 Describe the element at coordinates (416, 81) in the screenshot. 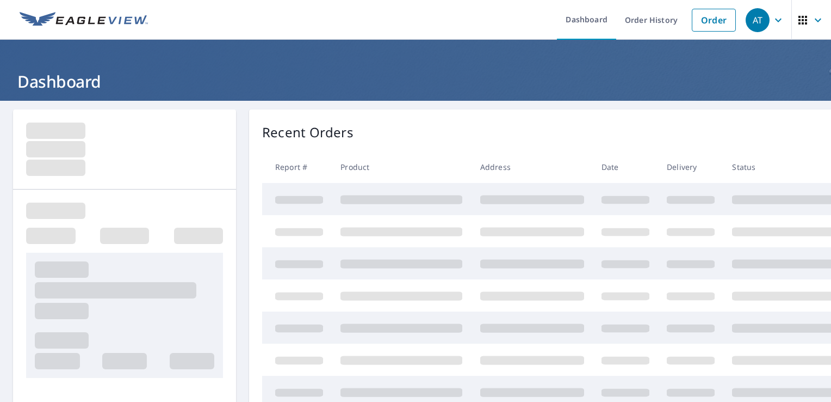

I see `h1: Dashboard` at that location.